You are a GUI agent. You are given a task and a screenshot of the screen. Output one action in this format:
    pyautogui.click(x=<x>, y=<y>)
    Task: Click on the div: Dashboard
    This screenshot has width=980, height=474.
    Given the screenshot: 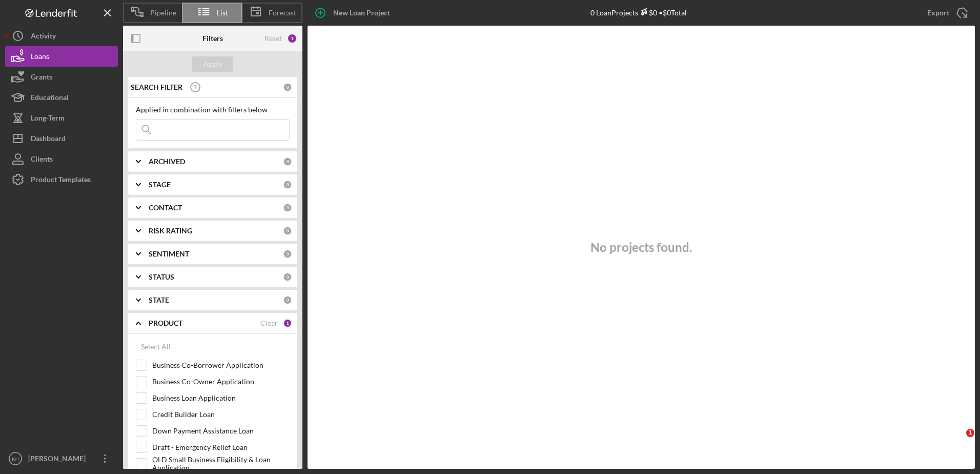 What is the action you would take?
    pyautogui.click(x=48, y=139)
    